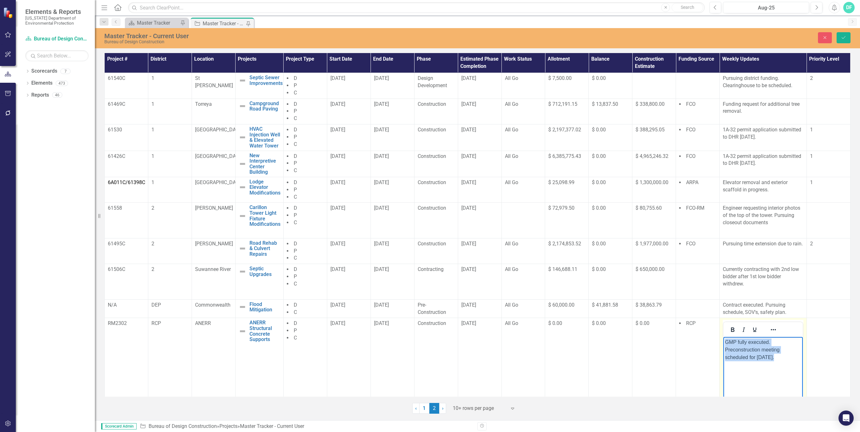 The height and width of the screenshot is (432, 860). I want to click on span: ANERR, so click(203, 323).